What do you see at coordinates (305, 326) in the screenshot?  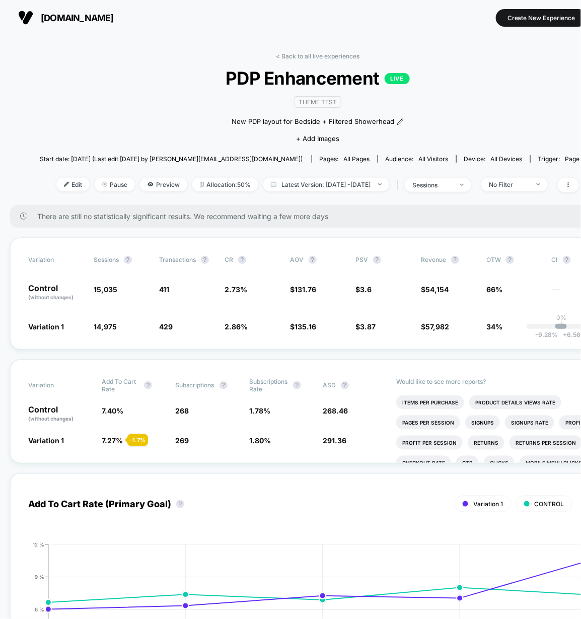 I see `span: 135.16` at bounding box center [305, 326].